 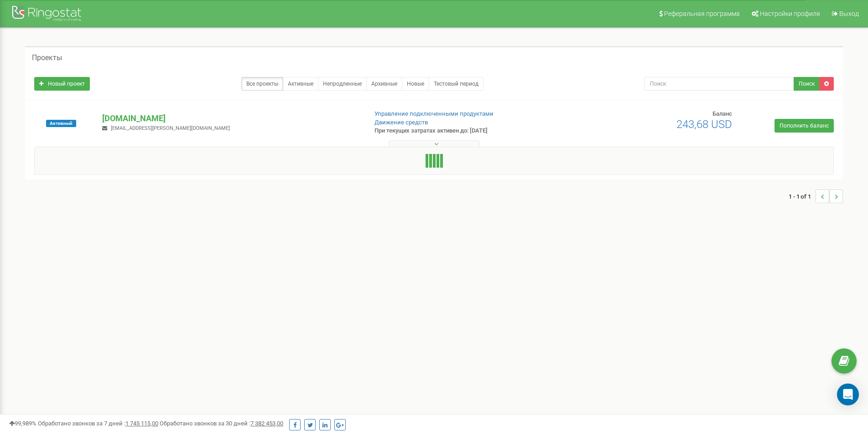 I want to click on a: Движение средств, so click(x=401, y=122).